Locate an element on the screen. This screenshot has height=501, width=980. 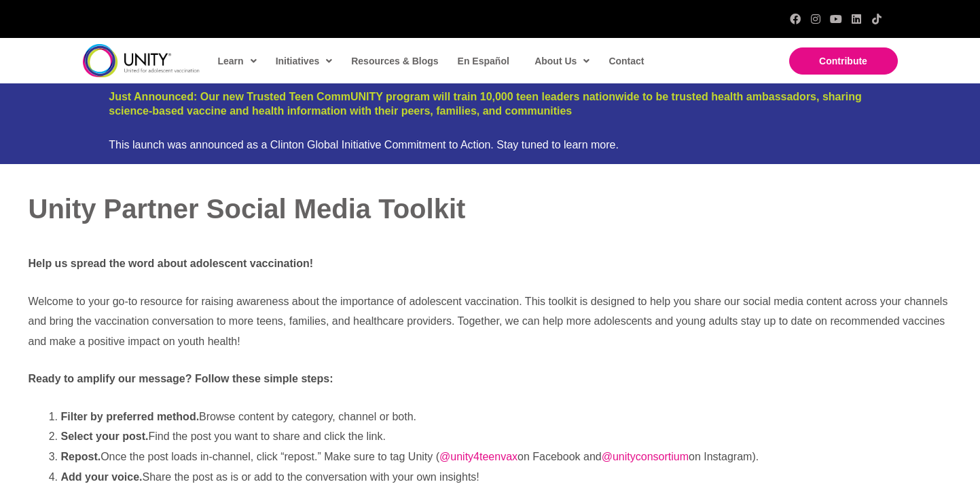
span: Unity Partner Social Media Toolkit is located at coordinates (247, 209).